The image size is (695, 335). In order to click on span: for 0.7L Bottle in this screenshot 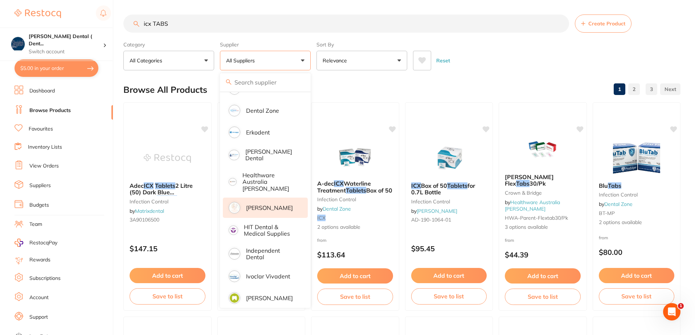, I will do `click(443, 189)`.